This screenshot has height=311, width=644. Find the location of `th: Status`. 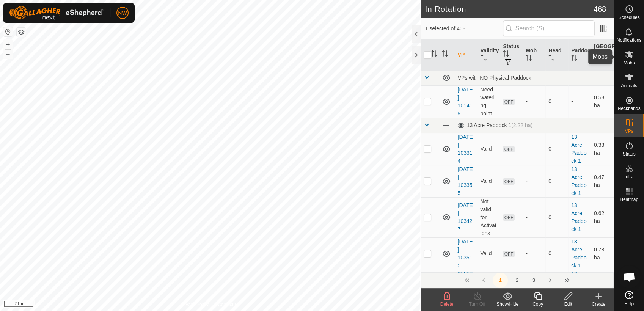

th: Status is located at coordinates (511, 55).